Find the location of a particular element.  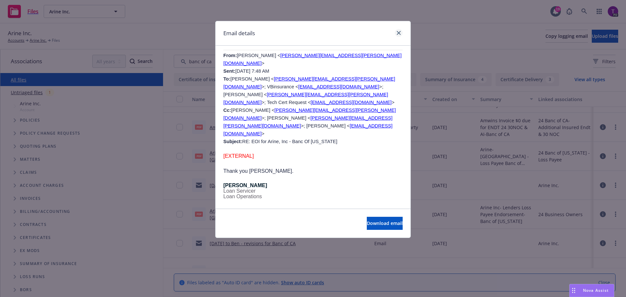

b: Sent: is located at coordinates (229, 71).